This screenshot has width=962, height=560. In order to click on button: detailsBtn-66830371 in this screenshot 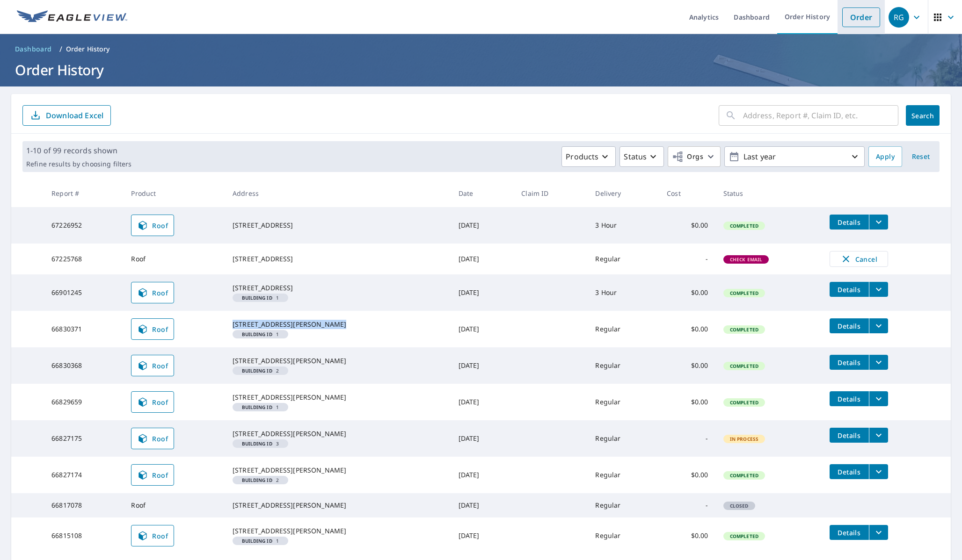, I will do `click(849, 325)`.